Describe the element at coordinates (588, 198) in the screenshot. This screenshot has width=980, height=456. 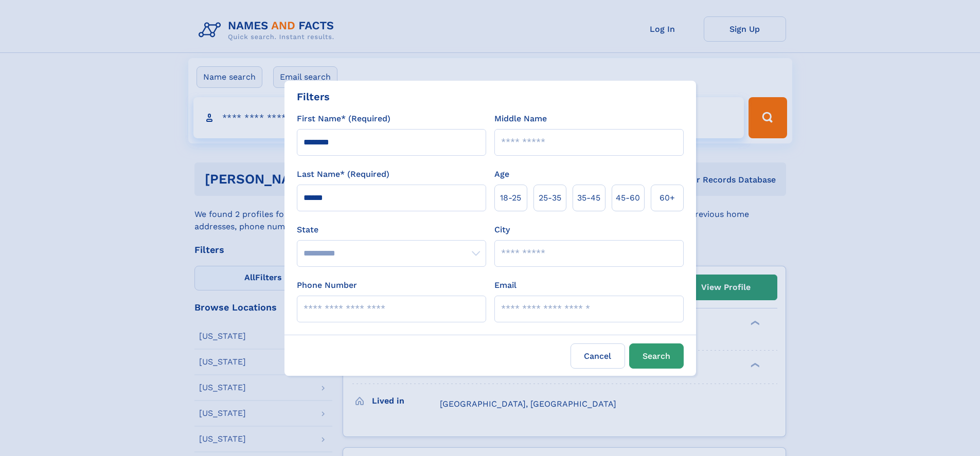
I see `span: 35‑45` at that location.